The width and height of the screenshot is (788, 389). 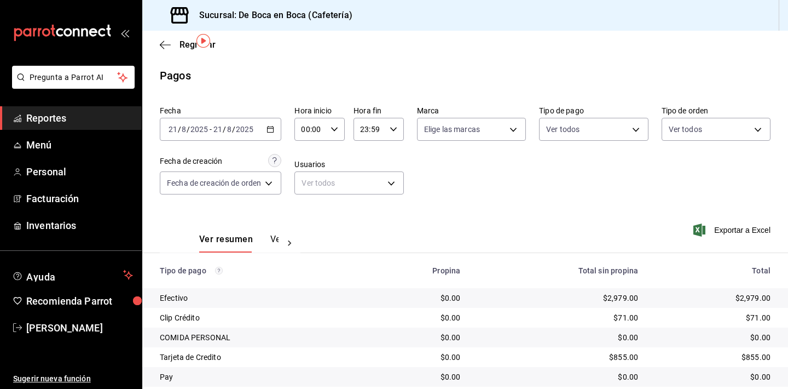 I want to click on img: Tooltip marker, so click(x=203, y=40).